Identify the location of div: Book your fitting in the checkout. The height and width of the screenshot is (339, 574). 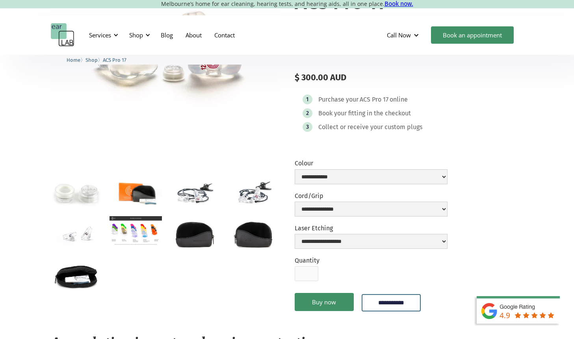
(365, 114).